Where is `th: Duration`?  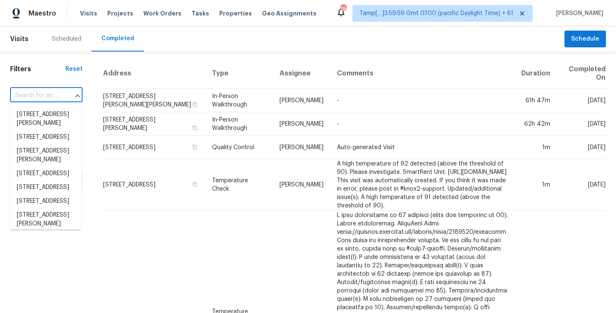 th: Duration is located at coordinates (536, 73).